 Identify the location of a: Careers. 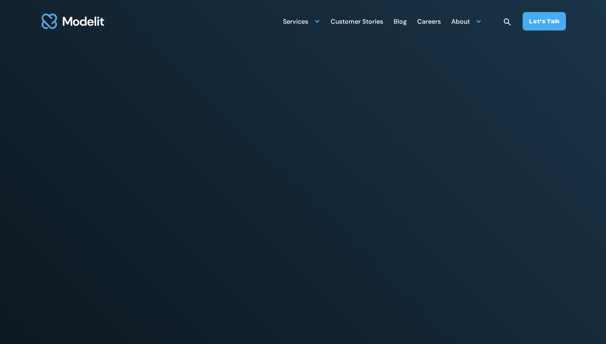
(429, 21).